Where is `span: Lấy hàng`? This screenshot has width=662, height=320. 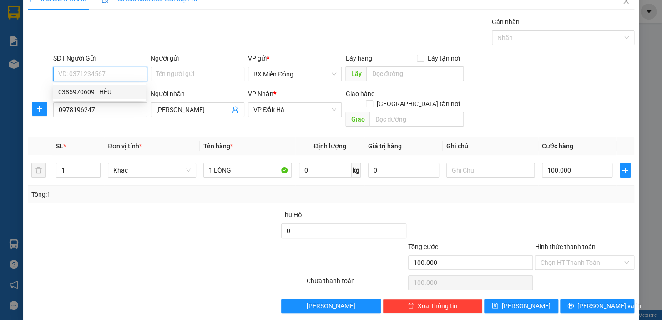
span: Lấy hàng is located at coordinates (359, 58).